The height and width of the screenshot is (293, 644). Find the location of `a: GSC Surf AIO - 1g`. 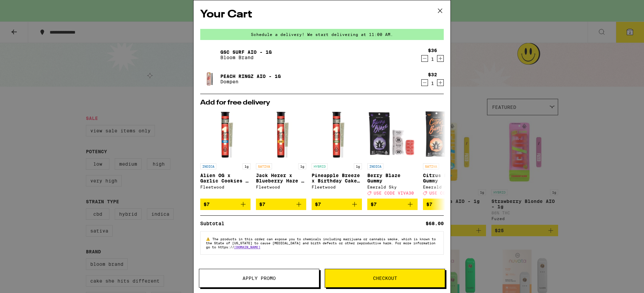

a: GSC Surf AIO - 1g is located at coordinates (246, 52).